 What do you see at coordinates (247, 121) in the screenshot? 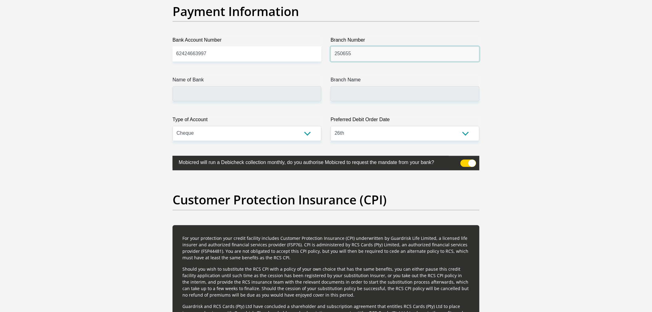
I see `label: Type of Account` at bounding box center [247, 121].